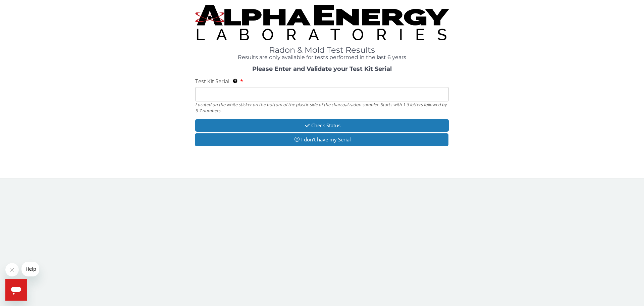  I want to click on span: Help, so click(9, 7).